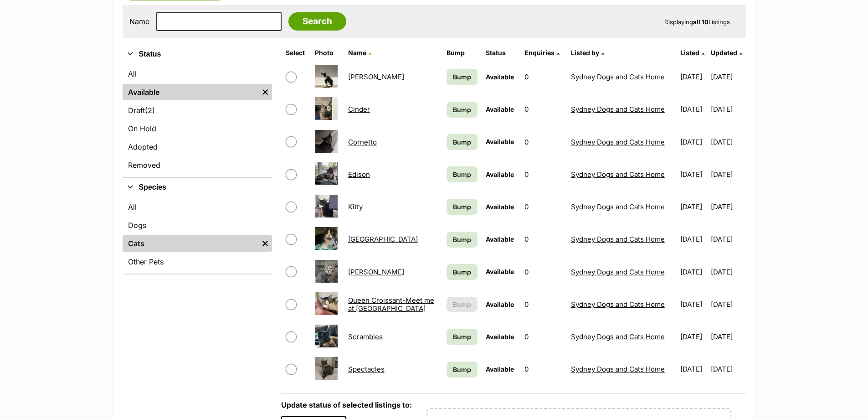 The height and width of the screenshot is (419, 868). Describe the element at coordinates (198, 128) in the screenshot. I see `a: On Hold` at that location.